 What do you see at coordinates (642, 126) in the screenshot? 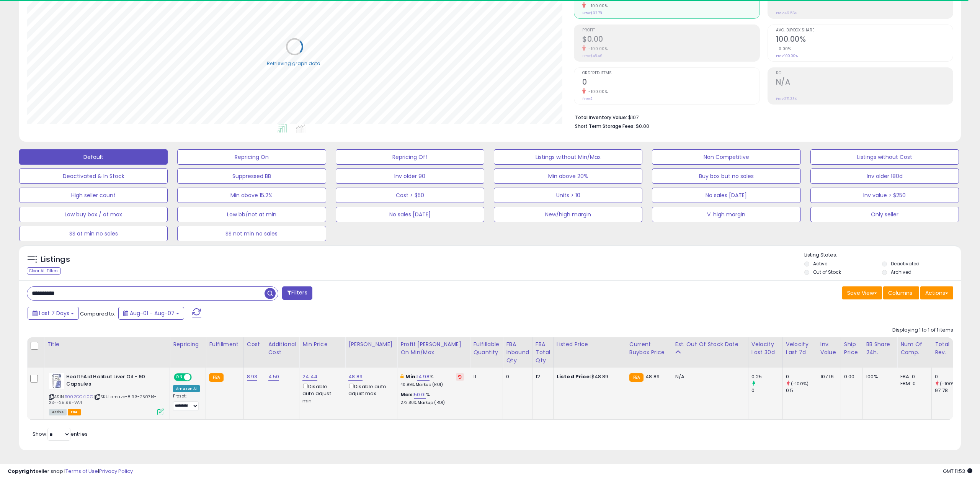
I see `span: $0.00` at bounding box center [642, 126].